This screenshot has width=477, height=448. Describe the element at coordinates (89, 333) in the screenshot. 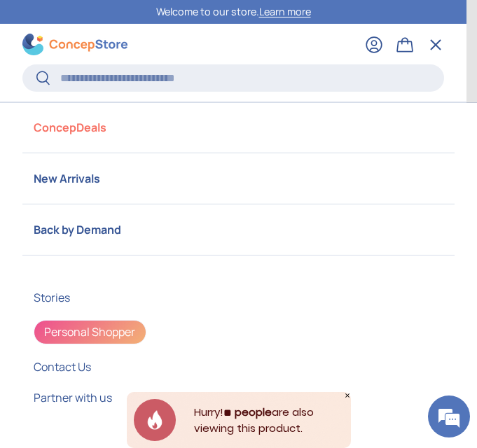

I see `a: Personal Shopper` at that location.